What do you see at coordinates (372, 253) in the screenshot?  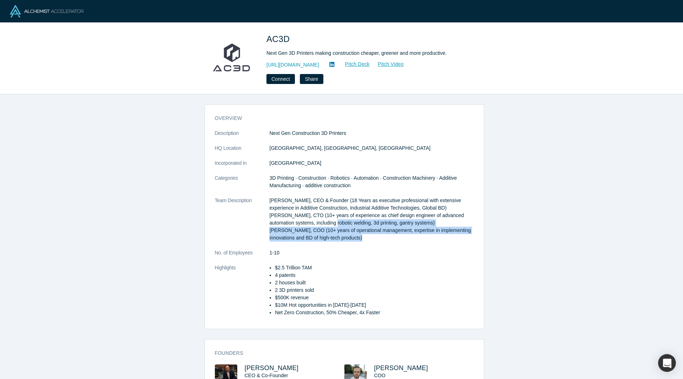 I see `dd: 1-10` at bounding box center [372, 253].